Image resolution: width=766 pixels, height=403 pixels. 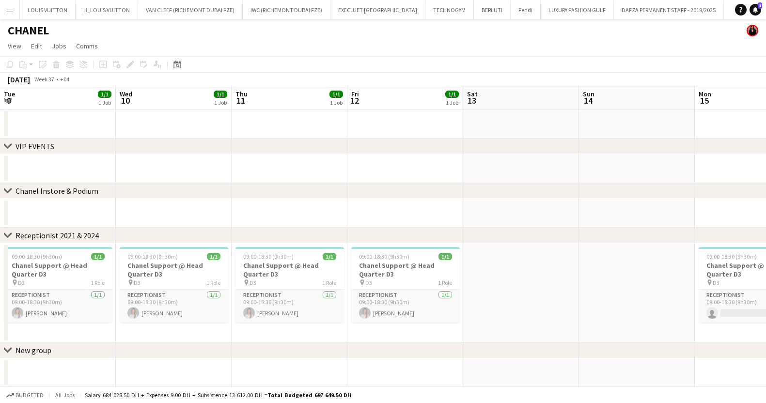 What do you see at coordinates (87, 46) in the screenshot?
I see `a: Comms` at bounding box center [87, 46].